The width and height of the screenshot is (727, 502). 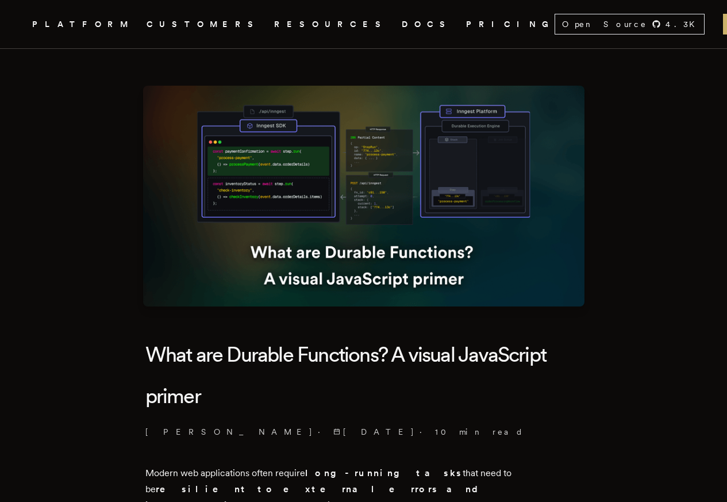 What do you see at coordinates (479, 432) in the screenshot?
I see `span: 10 min read` at bounding box center [479, 432].